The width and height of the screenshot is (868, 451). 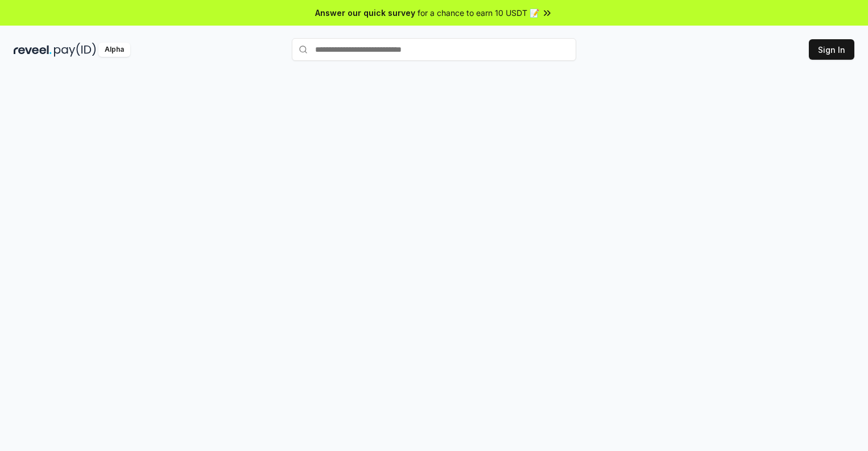 I want to click on img: pay_id, so click(x=75, y=49).